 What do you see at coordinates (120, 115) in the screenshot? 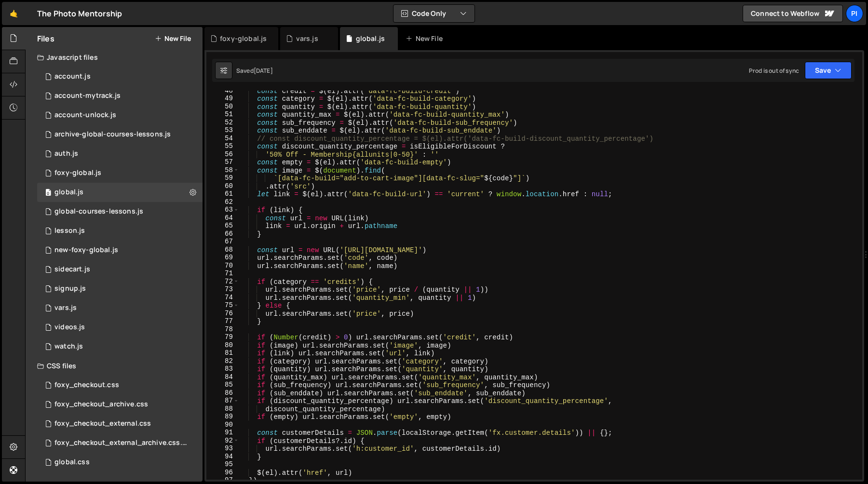
I see `div: 13533/41206.js` at bounding box center [120, 115].